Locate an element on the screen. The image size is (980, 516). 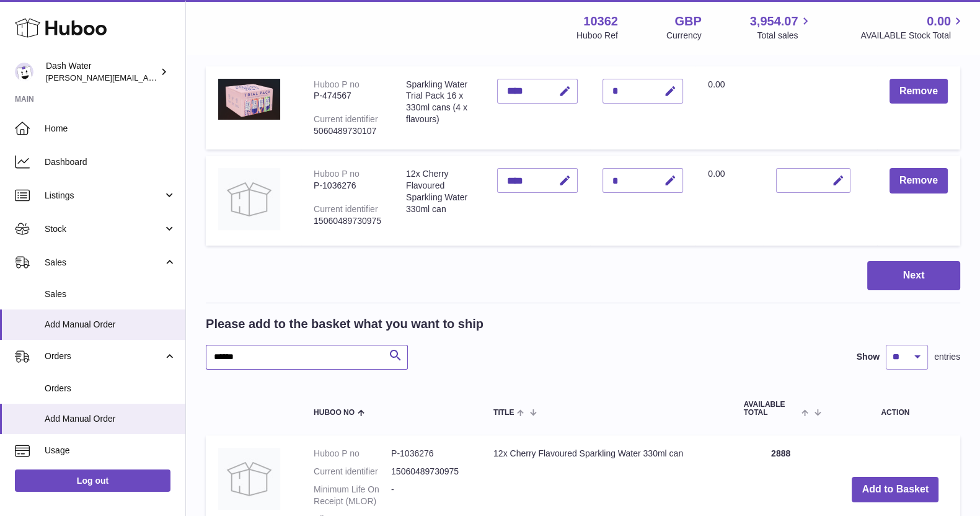
span: Total sales is located at coordinates (784, 36).